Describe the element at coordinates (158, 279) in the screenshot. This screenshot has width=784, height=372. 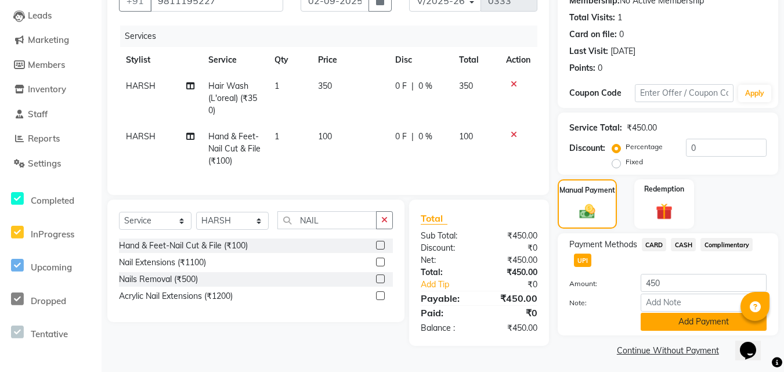
I see `div: Nails Removal (₹500)` at that location.